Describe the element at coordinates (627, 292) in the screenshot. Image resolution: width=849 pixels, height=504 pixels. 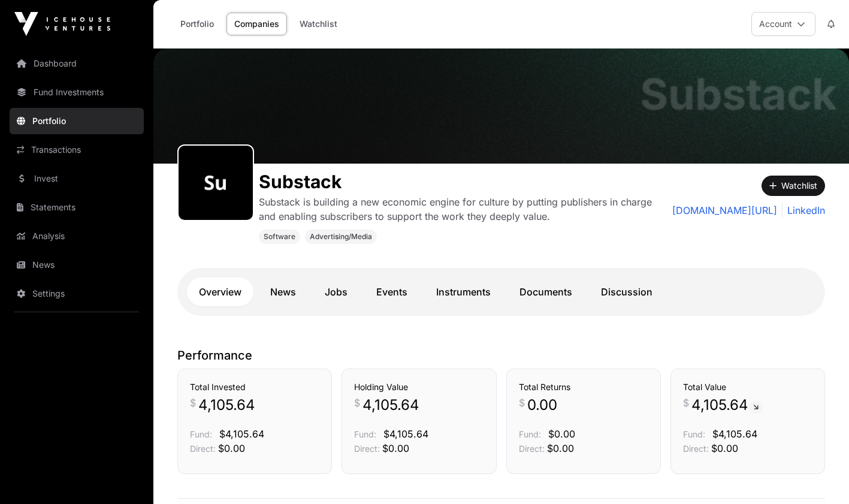
I see `a: Discussion` at that location.